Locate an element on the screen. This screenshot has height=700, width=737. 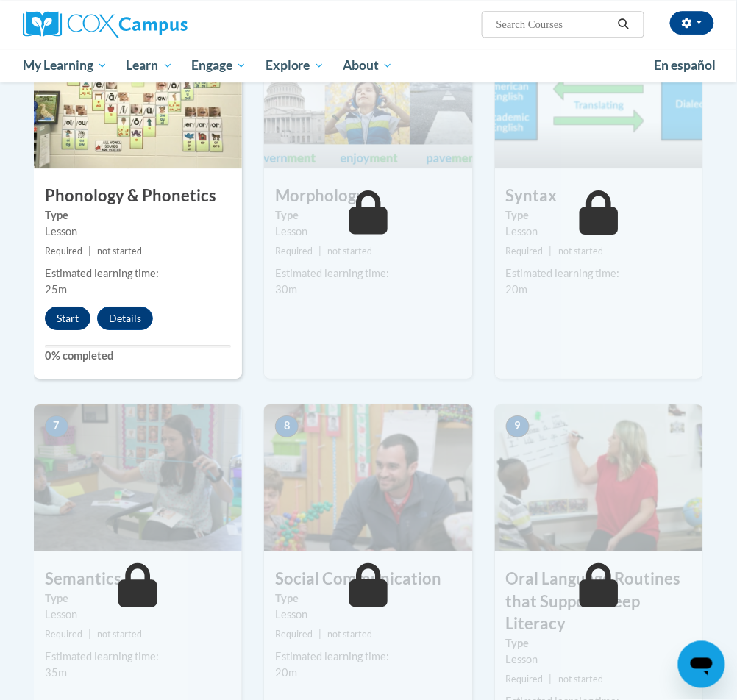
a: Explore is located at coordinates (295, 65).